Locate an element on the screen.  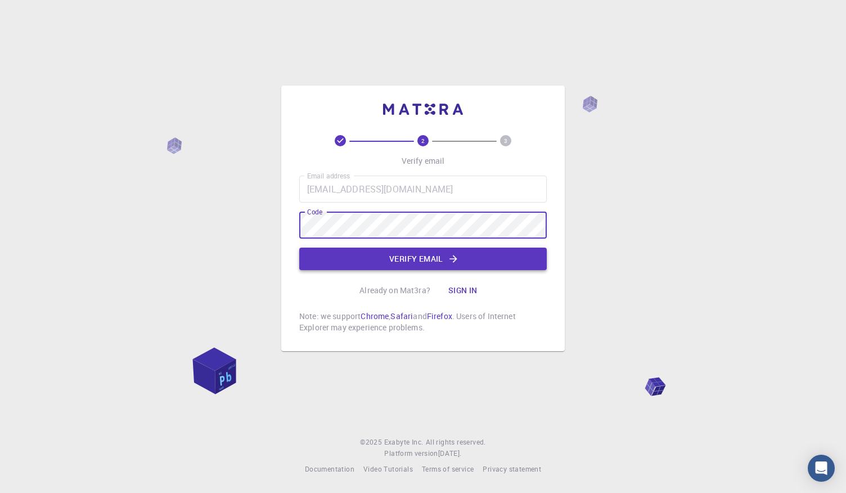
span: © 2025 is located at coordinates (372, 442).